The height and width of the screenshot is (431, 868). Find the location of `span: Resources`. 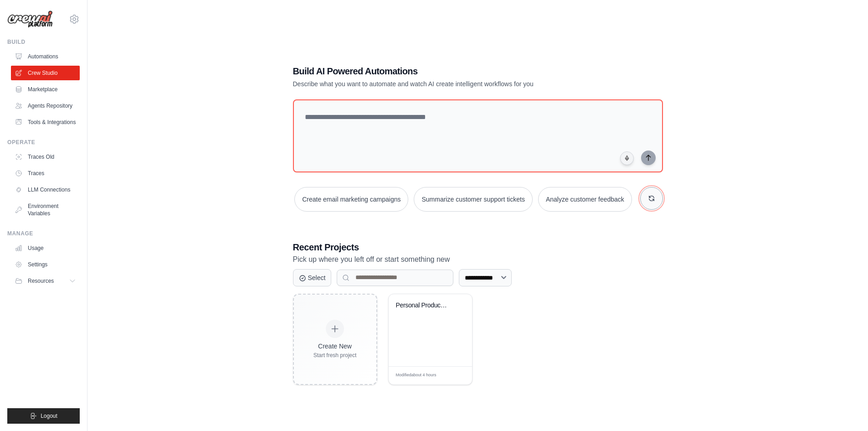

span: Resources is located at coordinates (40, 280).